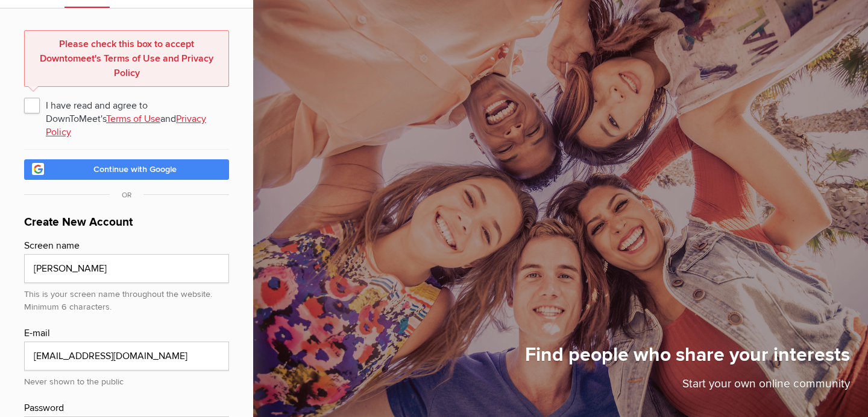  What do you see at coordinates (688, 359) in the screenshot?
I see `h1: Find people who share your interests` at bounding box center [688, 359].